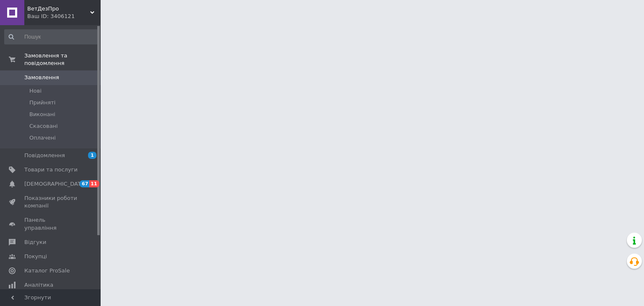 Image resolution: width=644 pixels, height=306 pixels. I want to click on span: Аналітика, so click(39, 285).